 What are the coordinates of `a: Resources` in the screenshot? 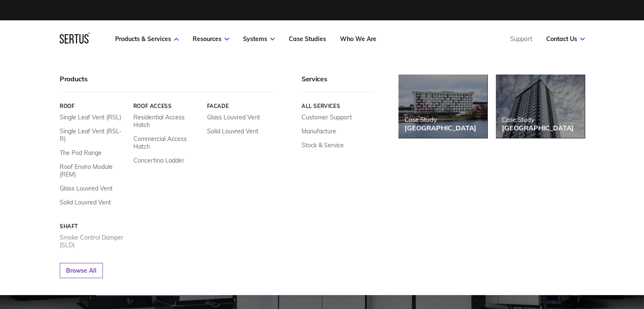 It's located at (211, 39).